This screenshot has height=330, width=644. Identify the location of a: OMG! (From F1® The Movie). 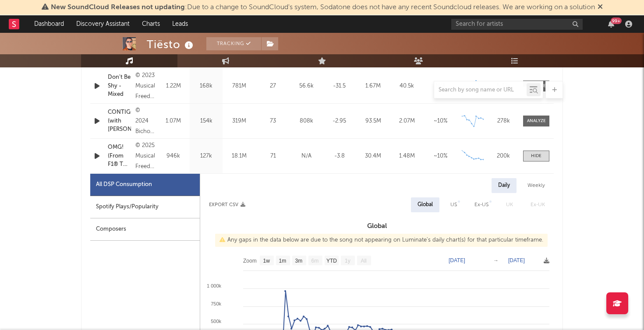
(119, 156).